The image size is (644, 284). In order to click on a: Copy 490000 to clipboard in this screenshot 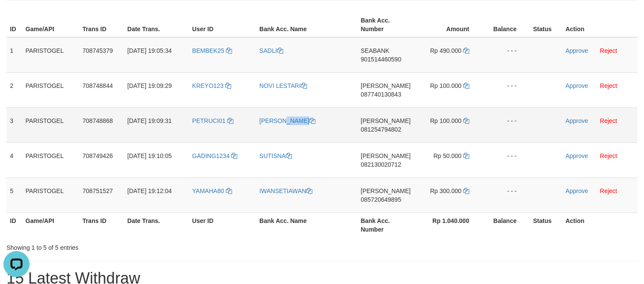, I will do `click(466, 50)`.